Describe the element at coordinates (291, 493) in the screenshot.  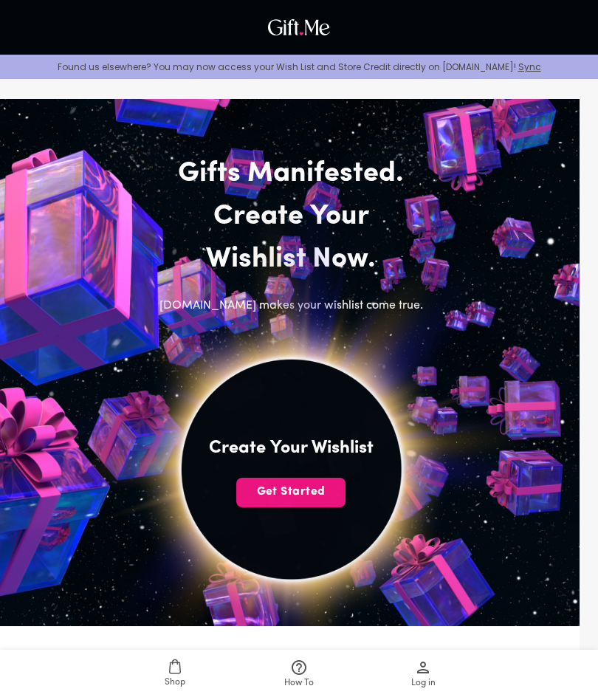
I see `button: Get Started` at that location.